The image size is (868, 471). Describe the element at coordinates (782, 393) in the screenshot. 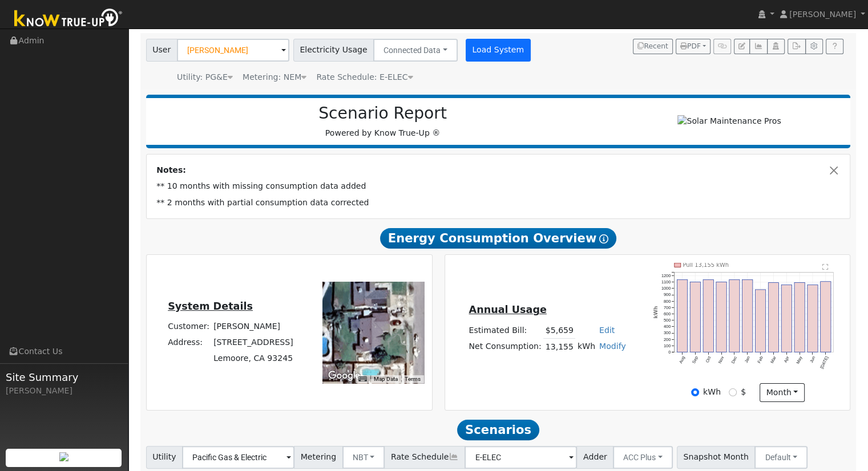

I see `button: month` at that location.